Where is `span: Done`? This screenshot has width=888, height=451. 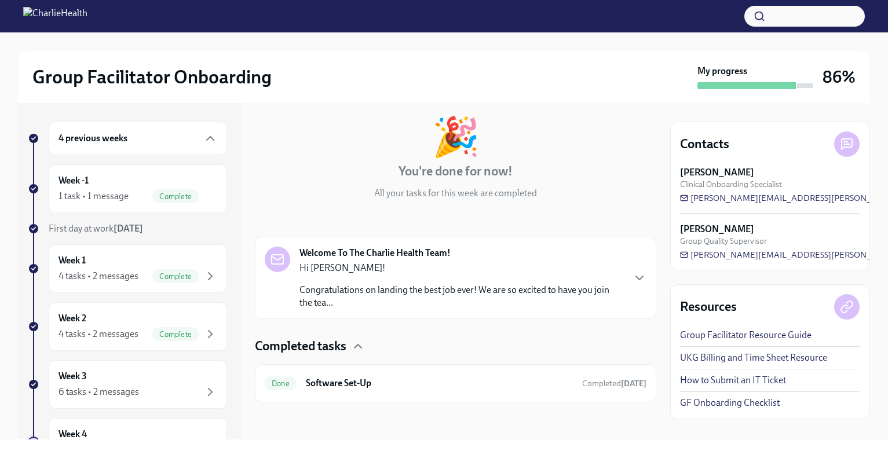 span: Done is located at coordinates (280, 384).